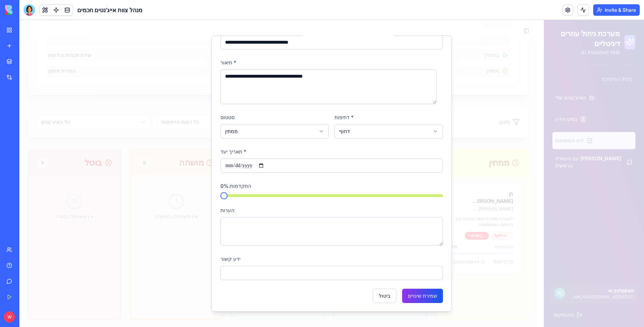 This screenshot has height=327, width=644. I want to click on span: W, so click(10, 317).